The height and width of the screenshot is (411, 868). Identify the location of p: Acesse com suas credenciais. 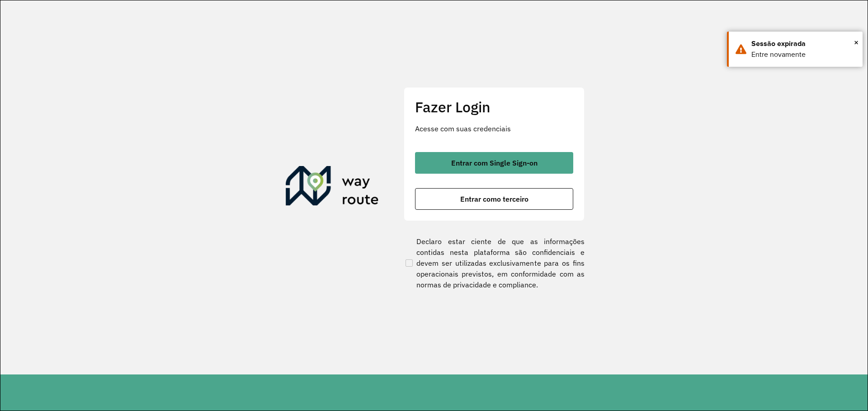
(494, 129).